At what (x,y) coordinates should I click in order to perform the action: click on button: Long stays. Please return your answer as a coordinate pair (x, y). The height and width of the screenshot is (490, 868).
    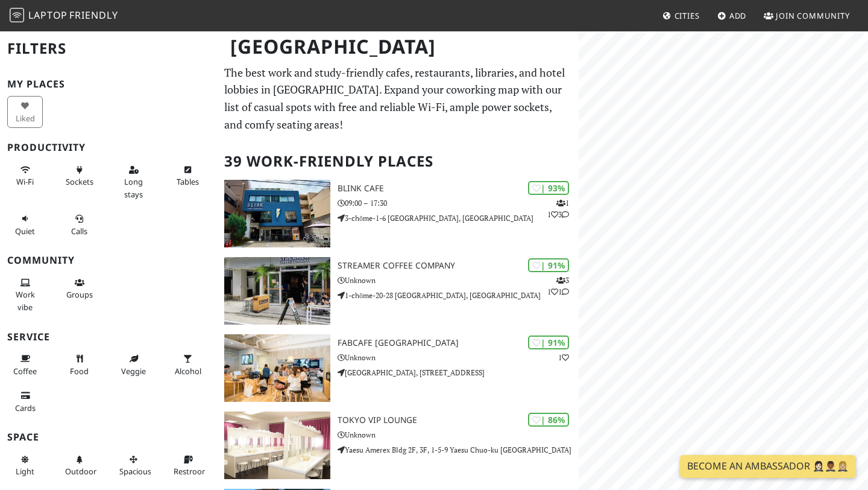
    Looking at the image, I should click on (133, 182).